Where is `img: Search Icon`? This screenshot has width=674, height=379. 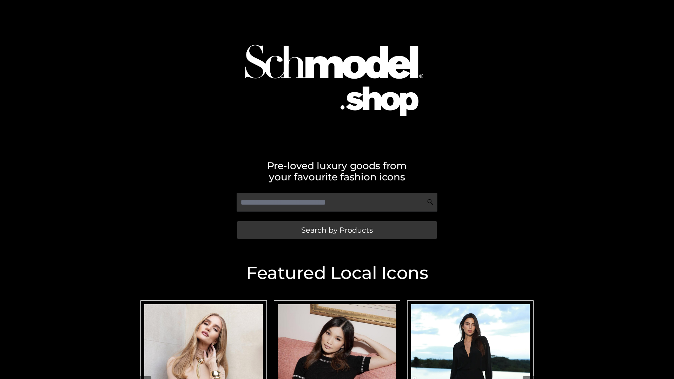 img: Search Icon is located at coordinates (431, 202).